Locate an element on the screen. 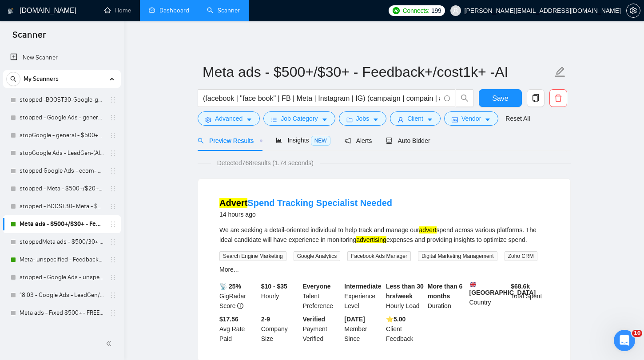 This screenshot has height=360, width=644. div: Hourly Load is located at coordinates (405, 296).